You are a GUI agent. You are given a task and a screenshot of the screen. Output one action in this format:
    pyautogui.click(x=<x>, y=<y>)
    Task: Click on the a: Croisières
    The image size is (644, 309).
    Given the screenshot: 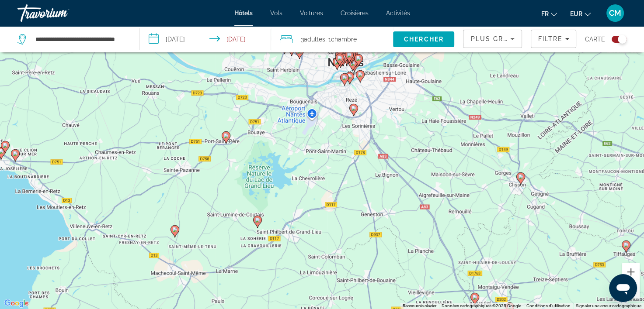 What is the action you would take?
    pyautogui.click(x=354, y=13)
    